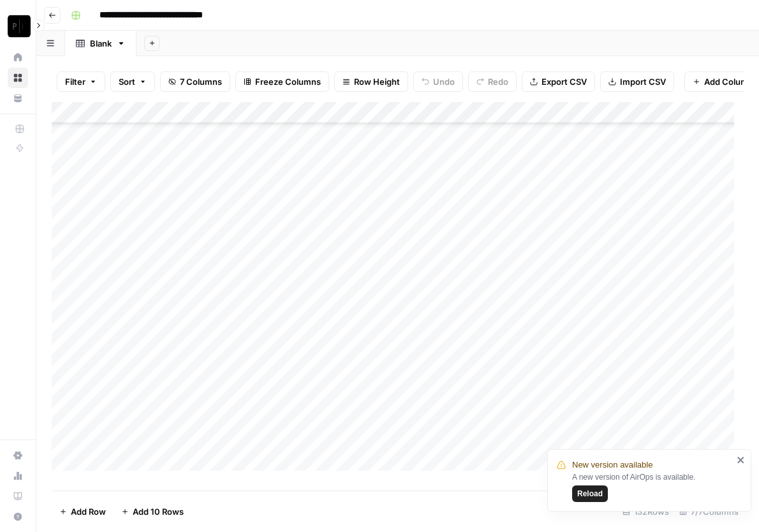  Describe the element at coordinates (590, 494) in the screenshot. I see `button: Reload` at that location.